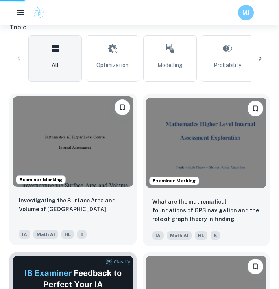  I want to click on img: Math AI IA example thumbnail: What are the mathematical foundations of, so click(206, 143).